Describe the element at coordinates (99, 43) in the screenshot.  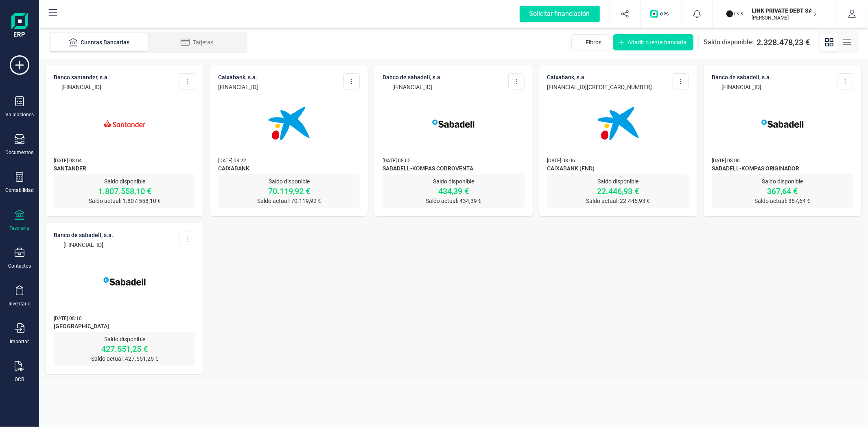
I see `div: Cuentas Bancarias` at that location.